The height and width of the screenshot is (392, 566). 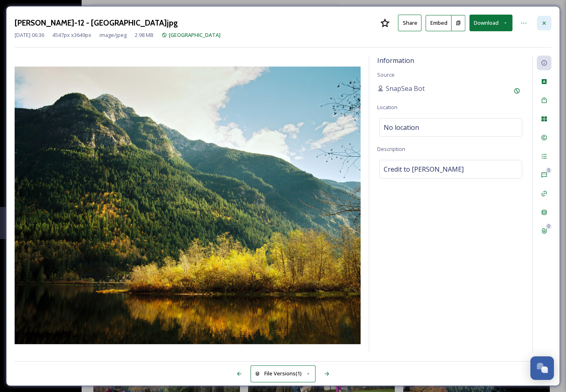 What do you see at coordinates (542, 367) in the screenshot?
I see `button: Open Chat` at bounding box center [542, 367].